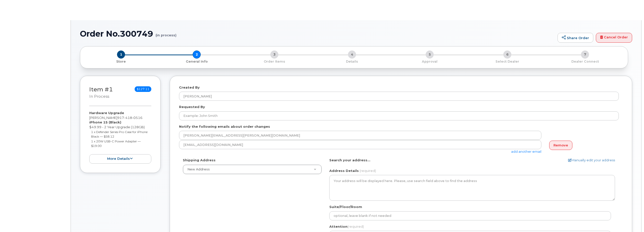 Image resolution: width=644 pixels, height=232 pixels. Describe the element at coordinates (344, 170) in the screenshot. I see `label: Address Details` at that location.